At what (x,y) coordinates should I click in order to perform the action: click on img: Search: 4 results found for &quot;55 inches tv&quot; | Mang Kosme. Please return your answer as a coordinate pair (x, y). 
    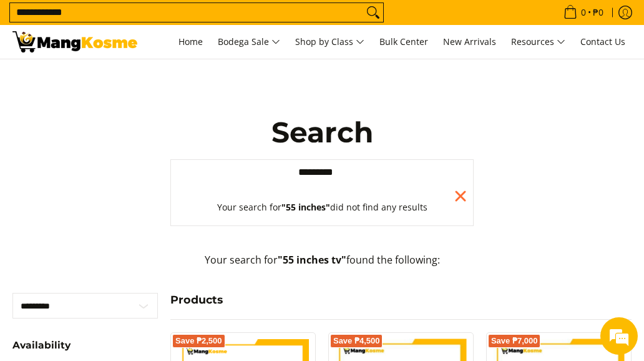
    Looking at the image, I should click on (75, 42).